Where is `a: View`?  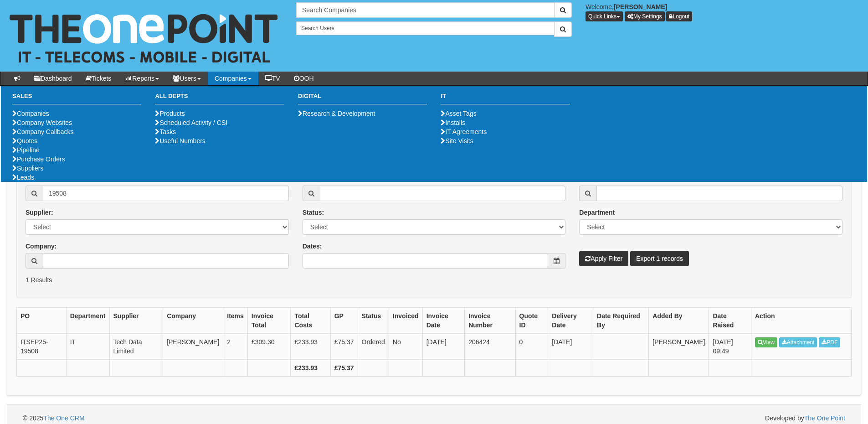 a: View is located at coordinates (766, 342).